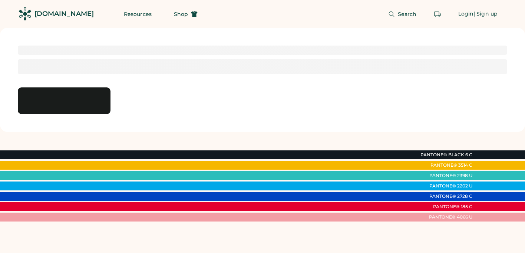 This screenshot has height=253, width=525. What do you see at coordinates (437, 14) in the screenshot?
I see `button: Retrieve an order` at bounding box center [437, 14].